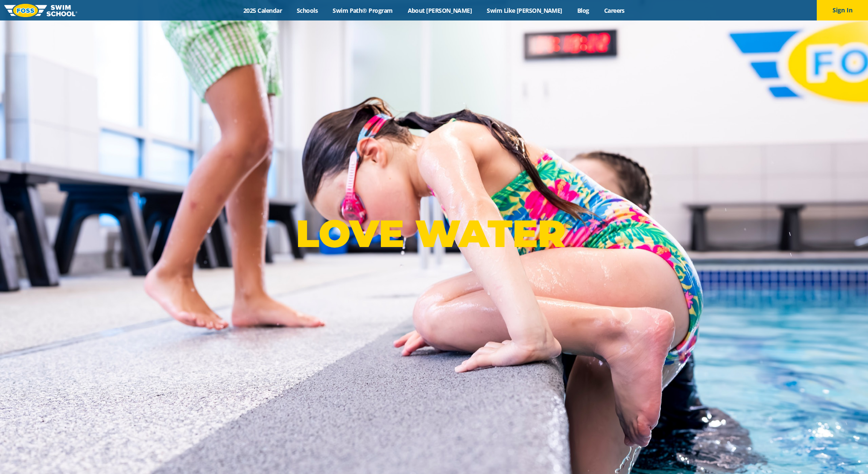 The height and width of the screenshot is (474, 868). What do you see at coordinates (614, 11) in the screenshot?
I see `a: Careers` at bounding box center [614, 11].